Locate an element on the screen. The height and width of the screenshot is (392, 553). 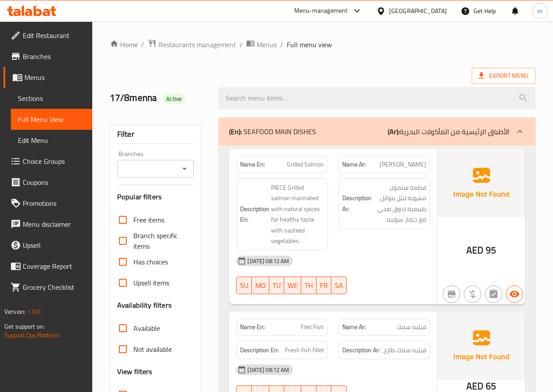
span: فيليه سمك is located at coordinates (411, 328).